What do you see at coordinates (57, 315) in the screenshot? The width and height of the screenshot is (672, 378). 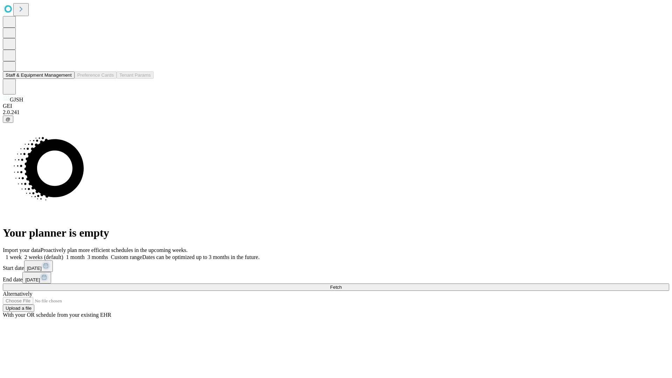 I see `span: With your OR schedule from your existing EHR` at bounding box center [57, 315].